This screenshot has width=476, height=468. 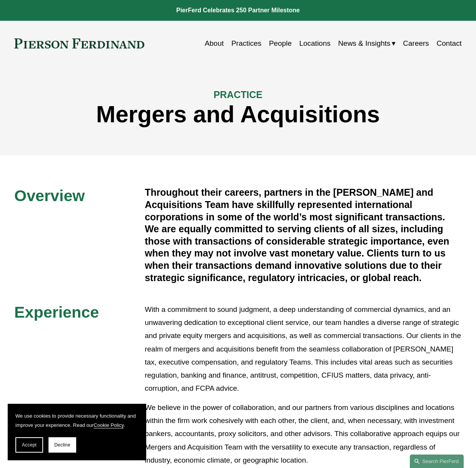 I want to click on p: With a commitment to sound judgment, a deep understanding of commercial dynamics, and an unwaveri..., so click(x=303, y=349).